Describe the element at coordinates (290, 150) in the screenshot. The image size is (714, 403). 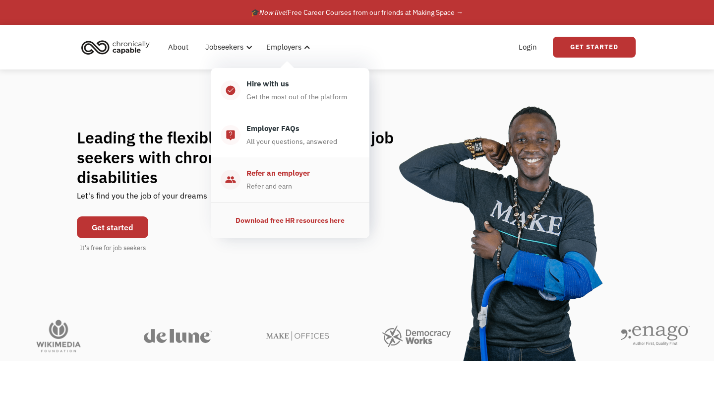
I see `nav: Employers` at that location.